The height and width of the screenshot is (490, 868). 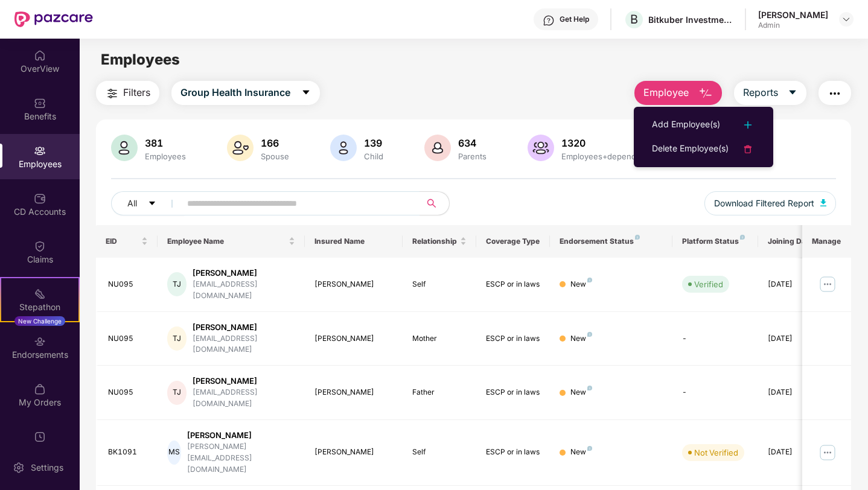 What do you see at coordinates (246, 93) in the screenshot?
I see `button: Group Health Insurancecaret-down` at bounding box center [246, 93].